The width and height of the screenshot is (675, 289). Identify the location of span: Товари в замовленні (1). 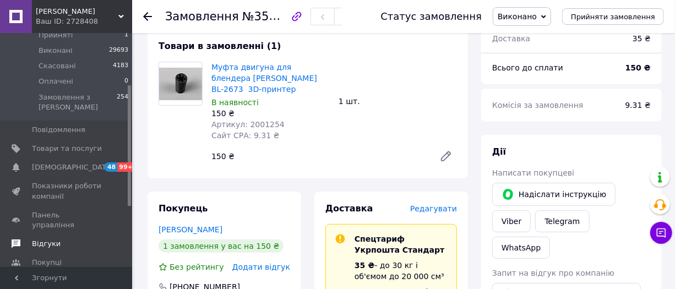
(220, 46).